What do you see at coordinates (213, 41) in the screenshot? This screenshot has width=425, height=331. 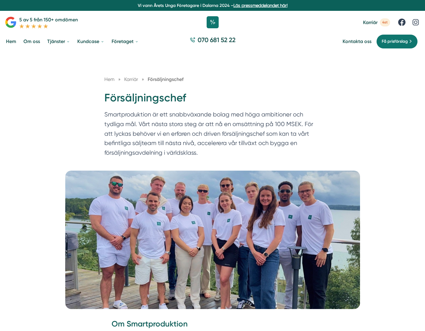 I see `a: 070 681 52 22` at bounding box center [213, 41].